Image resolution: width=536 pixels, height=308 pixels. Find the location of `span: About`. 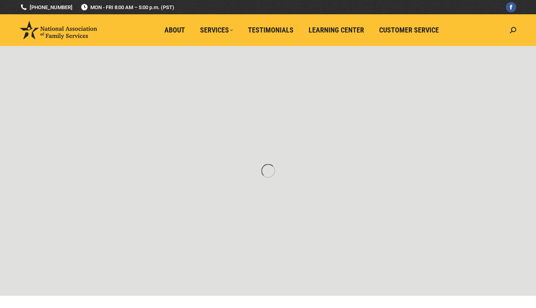

span: About is located at coordinates (175, 30).